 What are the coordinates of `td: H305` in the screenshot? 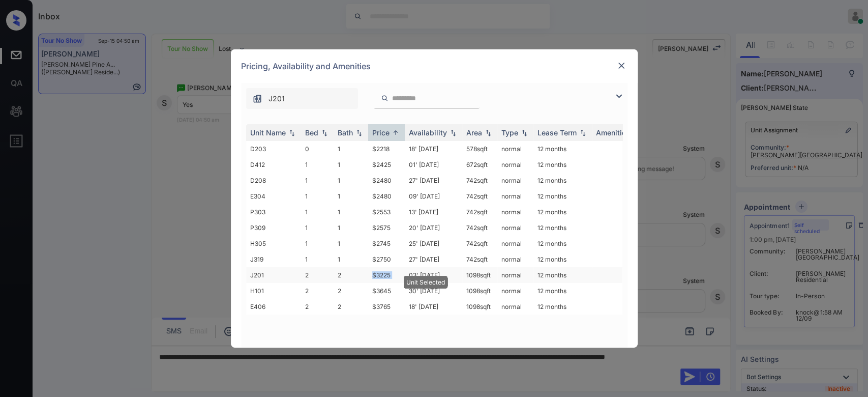 It's located at (274, 243).